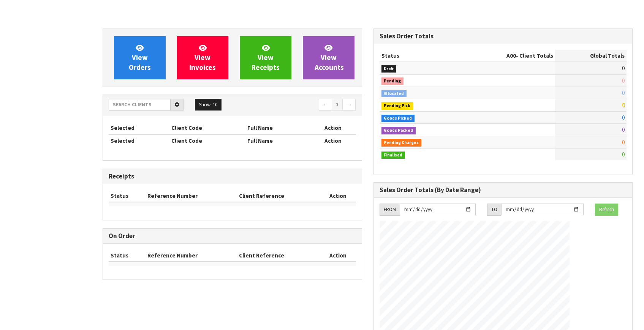 Image resolution: width=644 pixels, height=330 pixels. What do you see at coordinates (606, 210) in the screenshot?
I see `button: Refresh` at bounding box center [606, 210].